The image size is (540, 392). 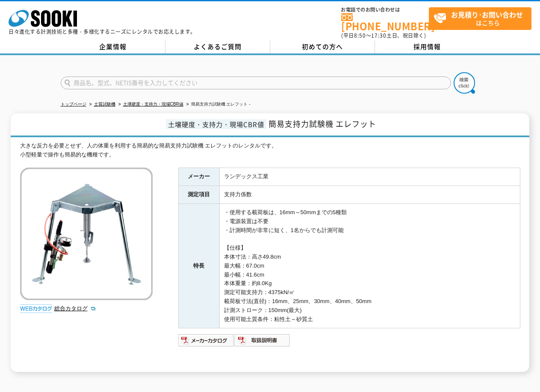 I want to click on a: 初めての方へ, so click(x=322, y=47).